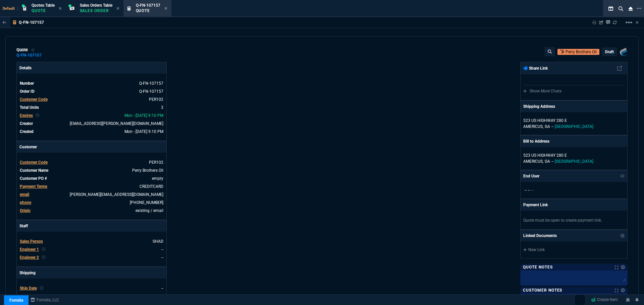  I want to click on p: Customer, so click(91, 147).